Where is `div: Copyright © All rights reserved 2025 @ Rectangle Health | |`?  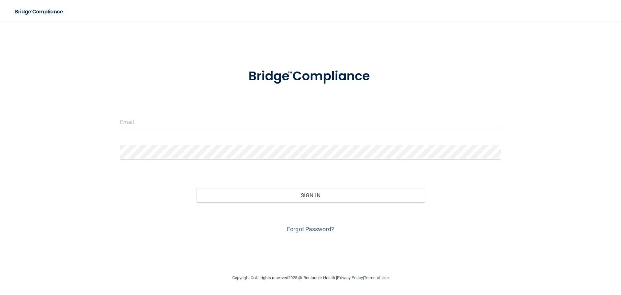
div: Copyright © All rights reserved 2025 @ Rectangle Health | | is located at coordinates (311, 278).